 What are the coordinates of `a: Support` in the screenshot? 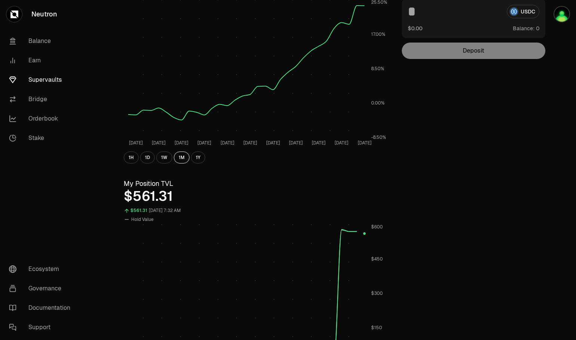 It's located at (42, 328).